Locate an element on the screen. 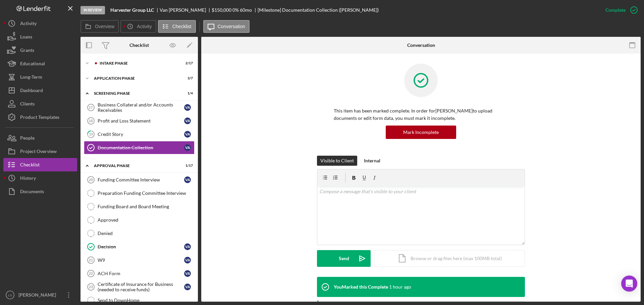  a: History is located at coordinates (40, 178).